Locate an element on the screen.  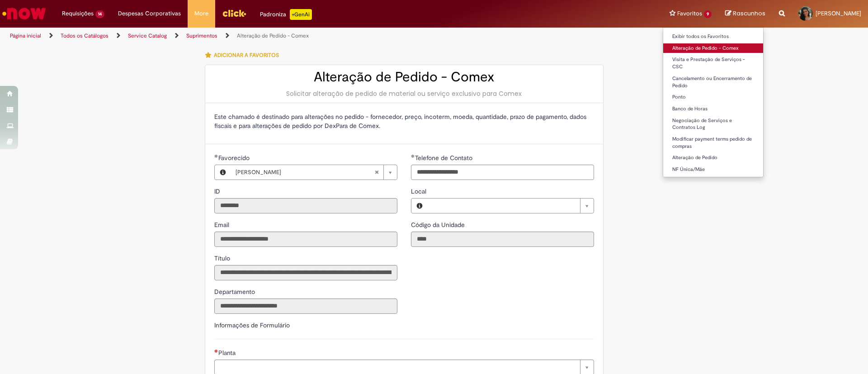
input: Telefone de Contato is located at coordinates (502, 173).